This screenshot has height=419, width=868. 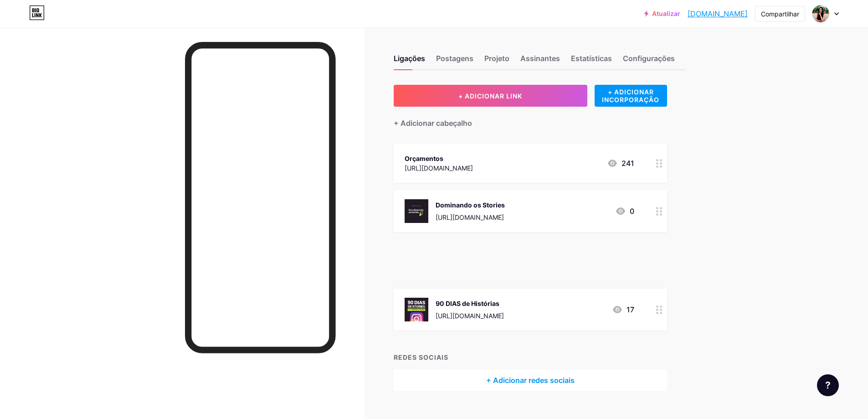 I want to click on img: 90 DIAS de Histórias, so click(x=417, y=309).